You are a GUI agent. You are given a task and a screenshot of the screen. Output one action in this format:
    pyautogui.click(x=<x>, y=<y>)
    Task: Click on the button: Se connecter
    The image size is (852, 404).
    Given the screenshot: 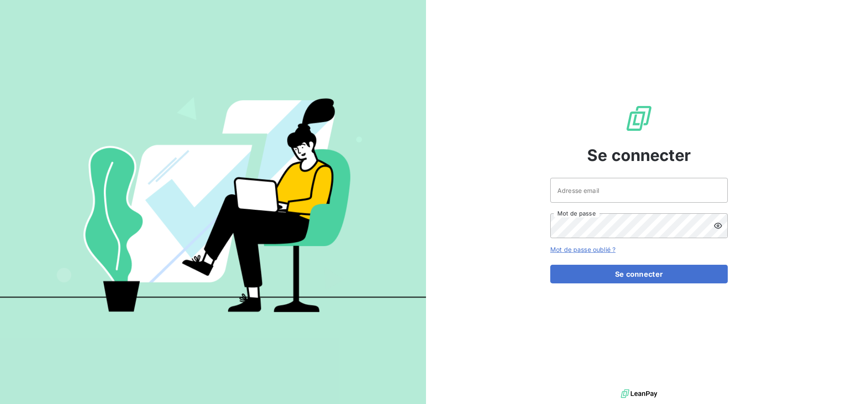 What is the action you would take?
    pyautogui.click(x=639, y=274)
    